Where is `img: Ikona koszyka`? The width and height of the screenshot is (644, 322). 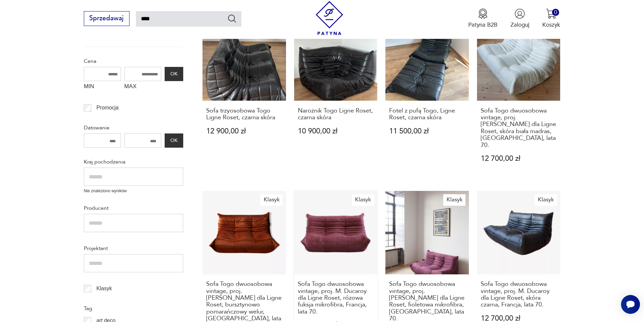
img: Ikona koszyka is located at coordinates (551, 14).